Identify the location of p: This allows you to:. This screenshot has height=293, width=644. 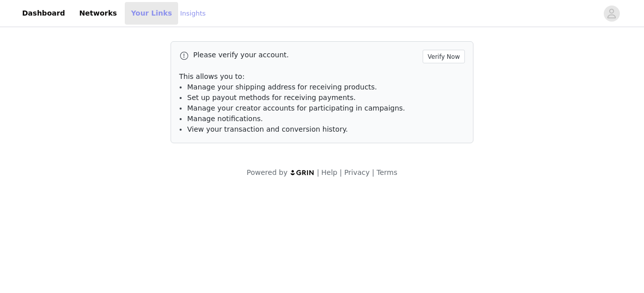
(322, 76).